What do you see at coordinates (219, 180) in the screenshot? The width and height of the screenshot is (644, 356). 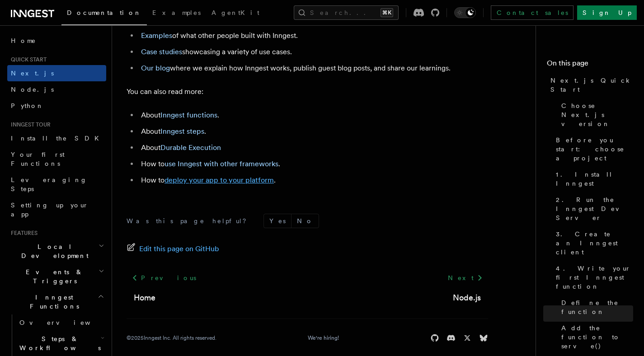 I see `a: deploy your app to your platform` at bounding box center [219, 180].